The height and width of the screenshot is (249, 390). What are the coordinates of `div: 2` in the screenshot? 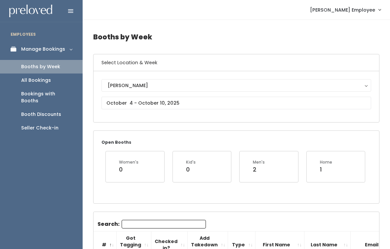 It's located at (259, 169).